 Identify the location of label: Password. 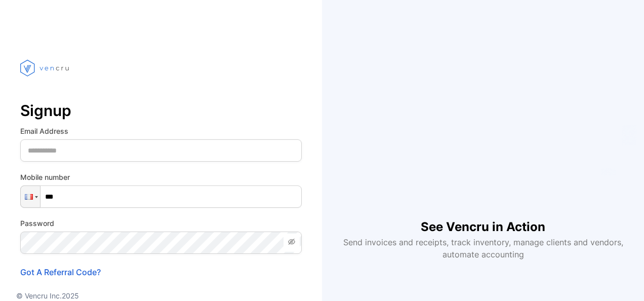
(161, 223).